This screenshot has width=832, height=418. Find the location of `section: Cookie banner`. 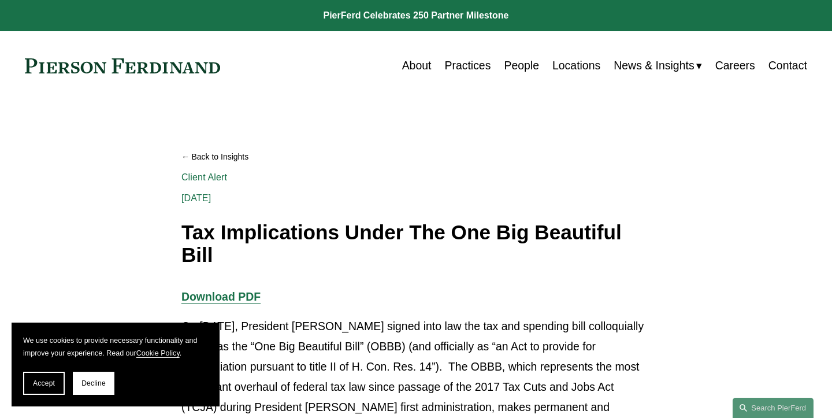

section: Cookie banner is located at coordinates (116, 364).